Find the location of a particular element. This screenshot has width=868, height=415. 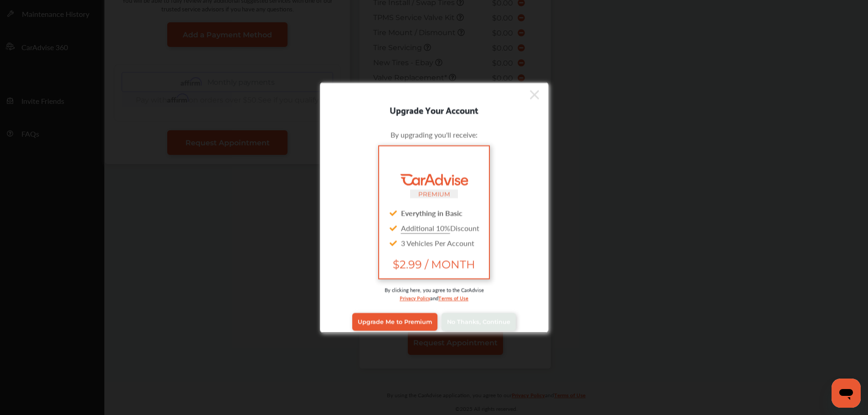

span: No Thanks, Continue is located at coordinates (478, 322).